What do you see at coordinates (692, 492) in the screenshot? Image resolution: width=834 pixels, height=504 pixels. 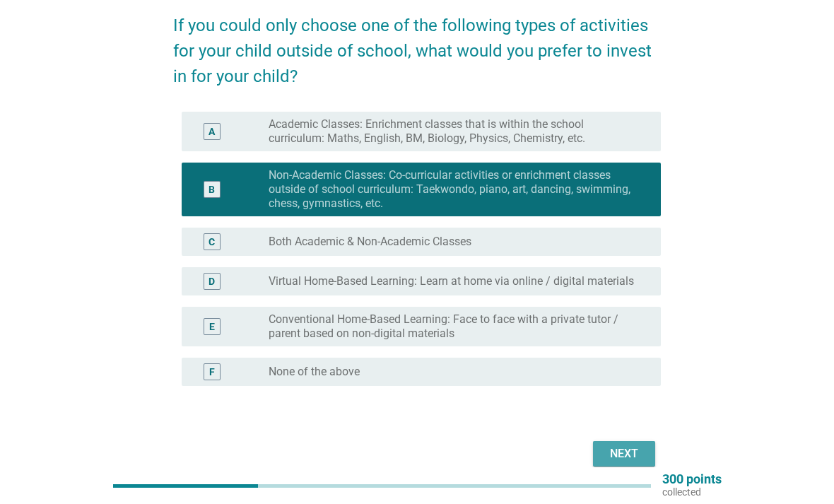 I see `p: collected` at bounding box center [692, 492].